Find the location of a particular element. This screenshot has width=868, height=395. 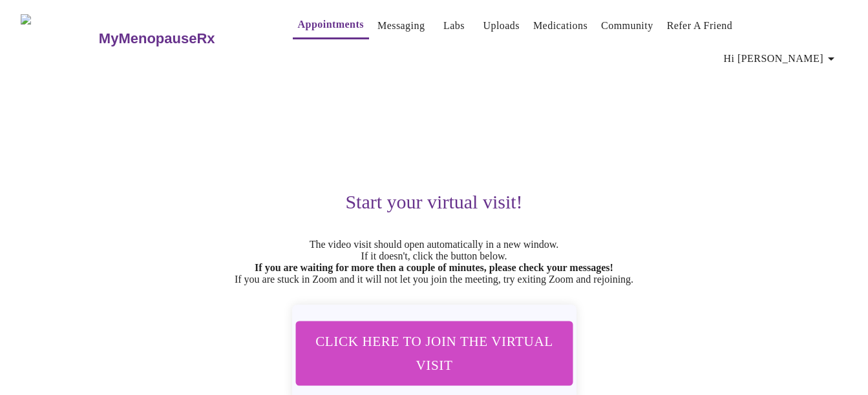

a: Labs is located at coordinates (454, 26).